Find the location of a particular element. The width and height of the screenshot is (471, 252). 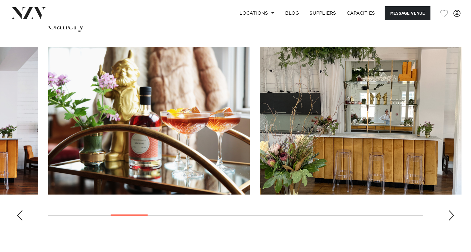

a: BLOG is located at coordinates (292, 13).